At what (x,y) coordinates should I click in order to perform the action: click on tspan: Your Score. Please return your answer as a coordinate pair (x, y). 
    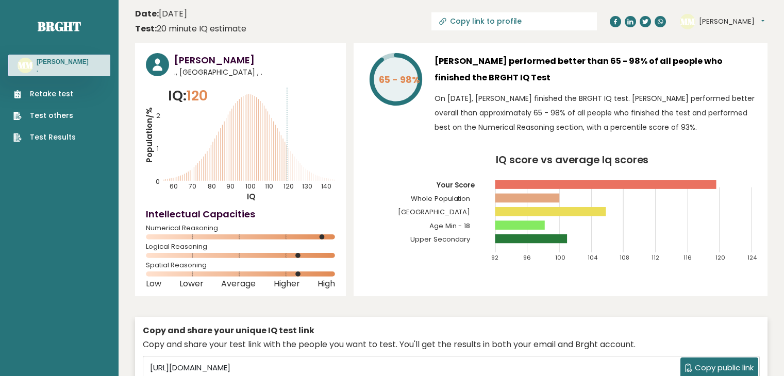
    Looking at the image, I should click on (456, 185).